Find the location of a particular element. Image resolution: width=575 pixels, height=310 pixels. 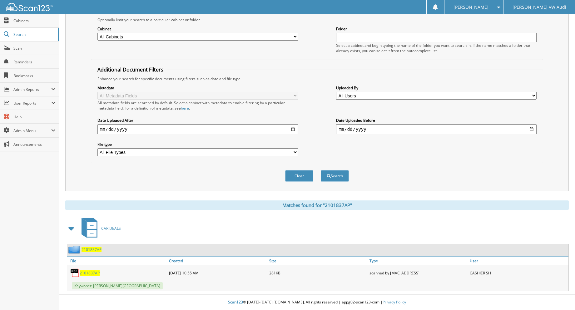

a: User is located at coordinates (518, 261).